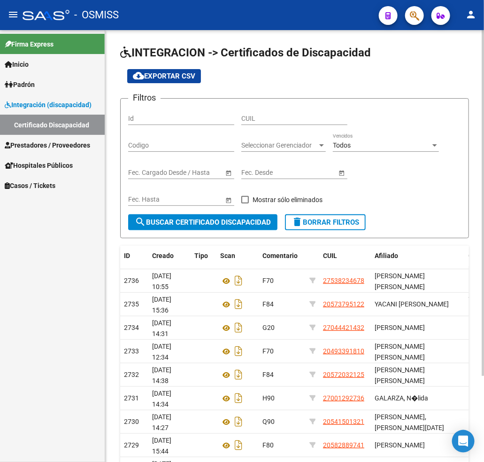  Describe the element at coordinates (345, 255) in the screenshot. I see `datatable-header-cell: CUIL` at that location.